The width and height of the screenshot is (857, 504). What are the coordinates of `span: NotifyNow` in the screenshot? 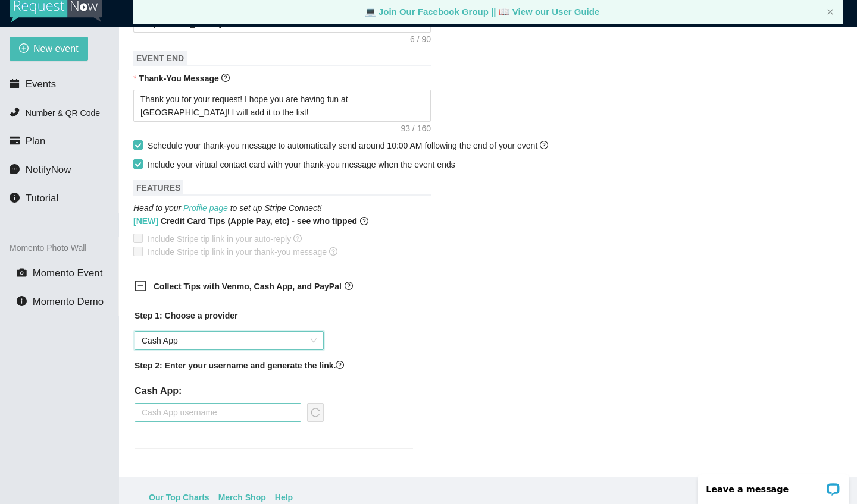 It's located at (48, 170).